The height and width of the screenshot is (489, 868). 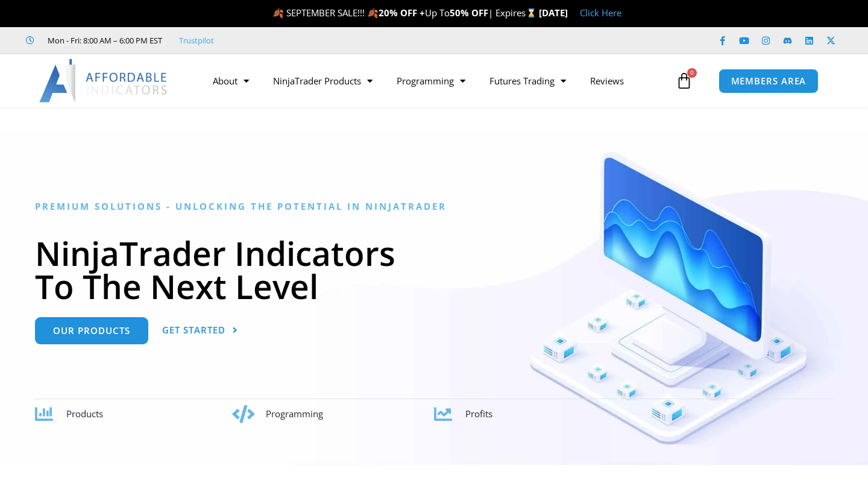 What do you see at coordinates (601, 13) in the screenshot?
I see `a: Click Here` at bounding box center [601, 13].